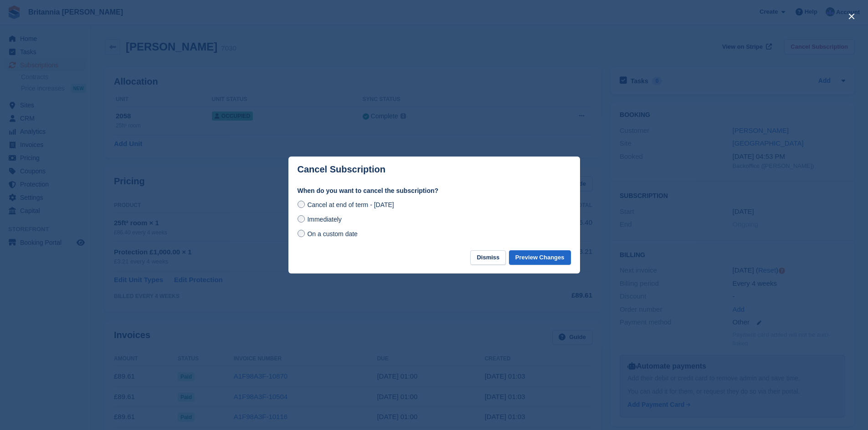  What do you see at coordinates (852, 17) in the screenshot?
I see `button: close` at bounding box center [852, 17].